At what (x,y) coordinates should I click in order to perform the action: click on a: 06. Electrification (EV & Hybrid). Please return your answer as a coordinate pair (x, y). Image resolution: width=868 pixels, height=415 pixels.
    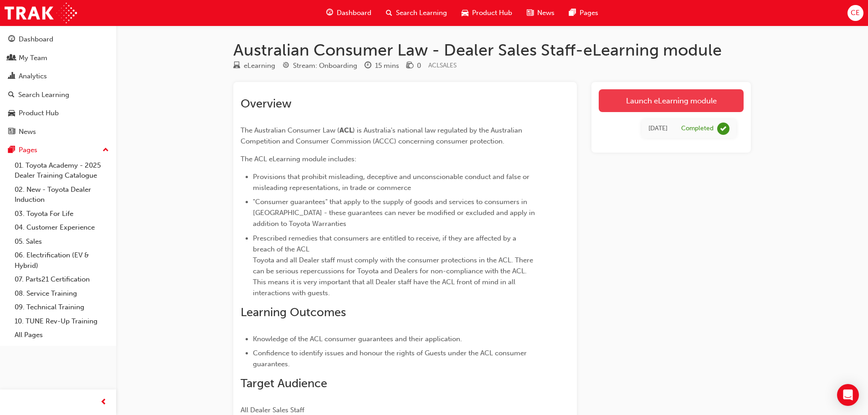
    Looking at the image, I should click on (62, 260).